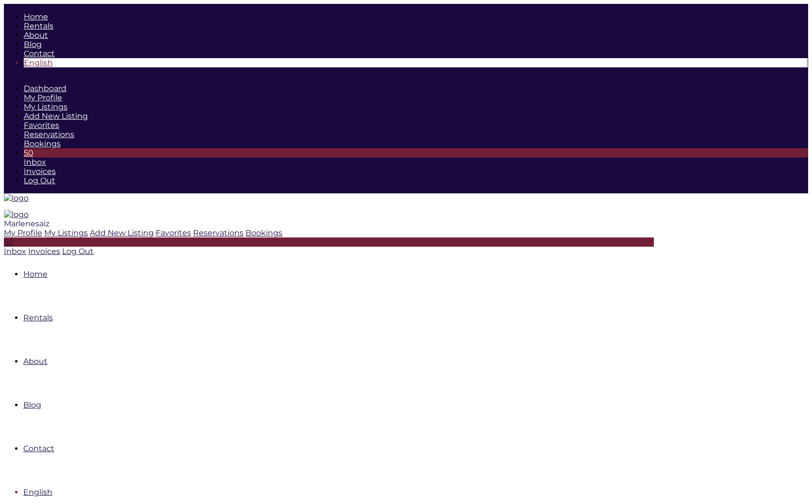  Describe the element at coordinates (416, 158) in the screenshot. I see `a: 50Inbox` at that location.